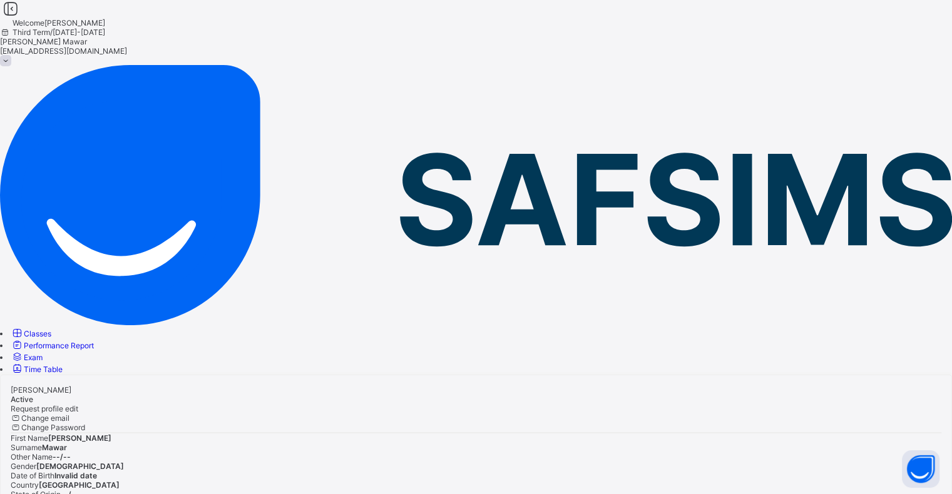  What do you see at coordinates (22, 399) in the screenshot?
I see `span: Active` at bounding box center [22, 399].